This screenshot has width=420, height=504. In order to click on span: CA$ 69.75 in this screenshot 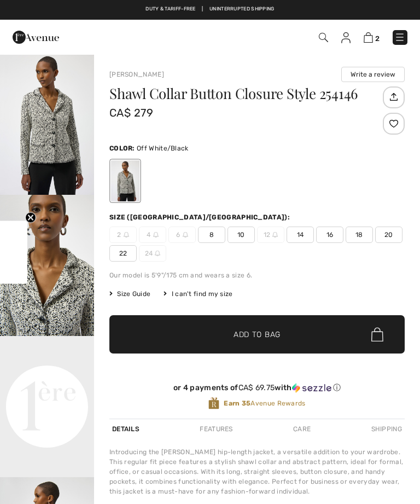, I will do `click(256, 387)`.